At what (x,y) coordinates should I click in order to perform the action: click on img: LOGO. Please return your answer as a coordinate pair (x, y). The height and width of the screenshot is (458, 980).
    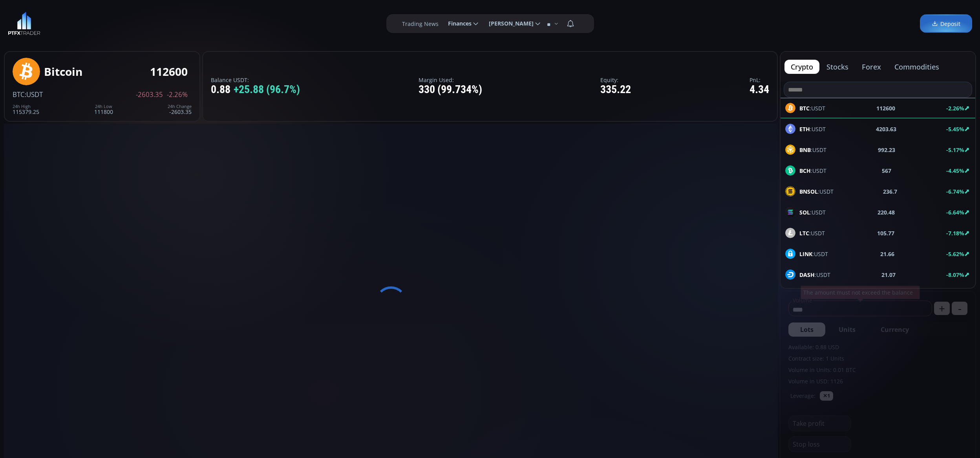
    Looking at the image, I should click on (24, 24).